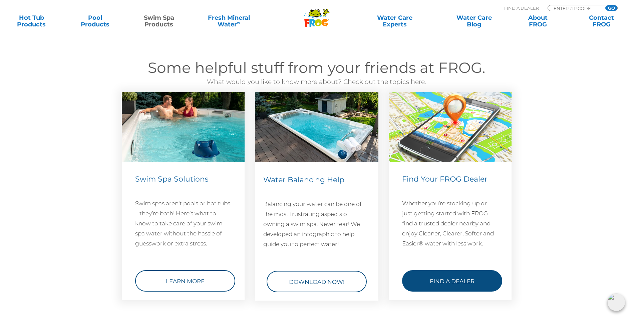 The width and height of the screenshot is (633, 319). What do you see at coordinates (450, 223) in the screenshot?
I see `p: Whether you’re stocking up or just getting started with FROG — find a trusted dealer nearby and e...` at bounding box center [450, 223].